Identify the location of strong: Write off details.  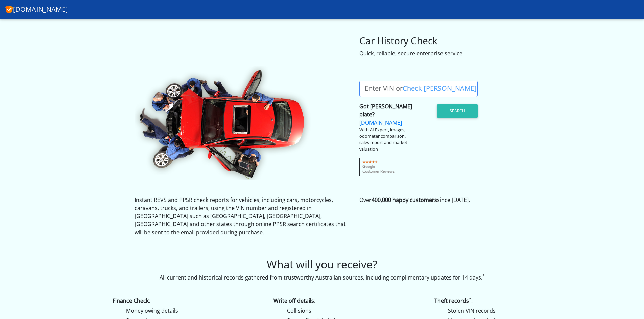
(293, 300).